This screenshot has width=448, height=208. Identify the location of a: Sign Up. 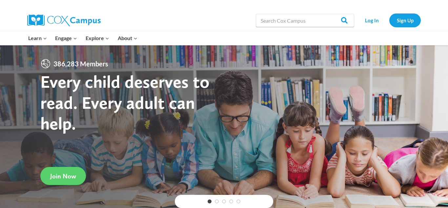
(405, 20).